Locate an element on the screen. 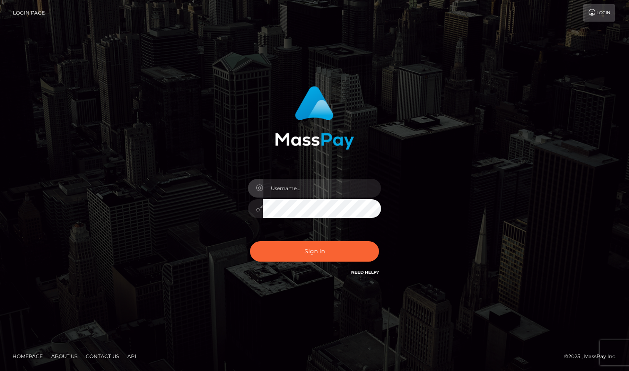 The image size is (629, 371). a: Login Page is located at coordinates (29, 13).